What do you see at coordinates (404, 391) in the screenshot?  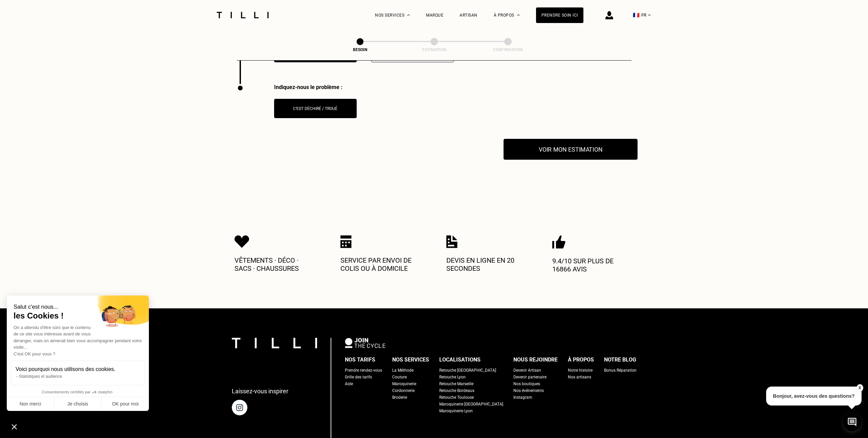 I see `div: Cordonnerie` at bounding box center [404, 391].